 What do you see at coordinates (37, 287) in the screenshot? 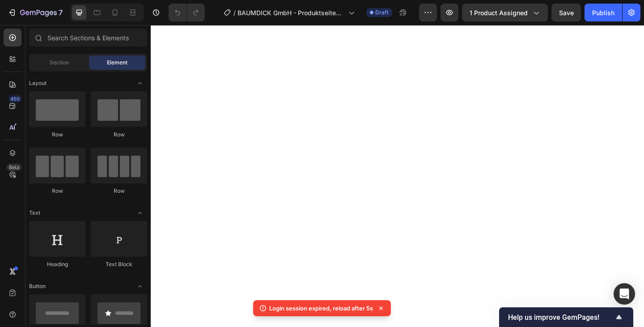
I see `span: Button` at bounding box center [37, 287].